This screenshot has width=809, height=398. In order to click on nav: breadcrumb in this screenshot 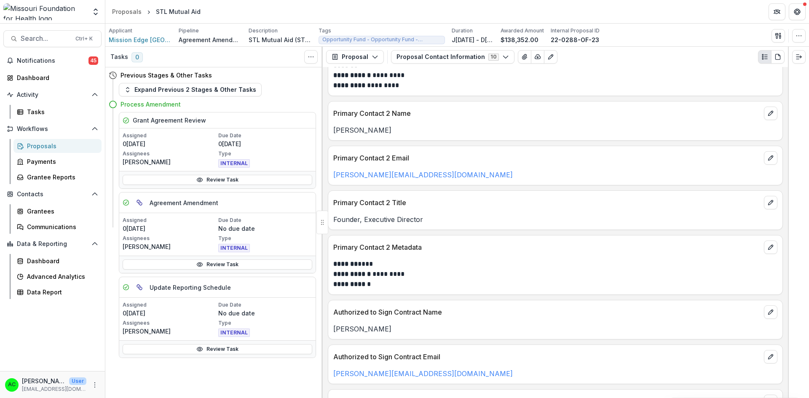, I will do `click(156, 11)`.